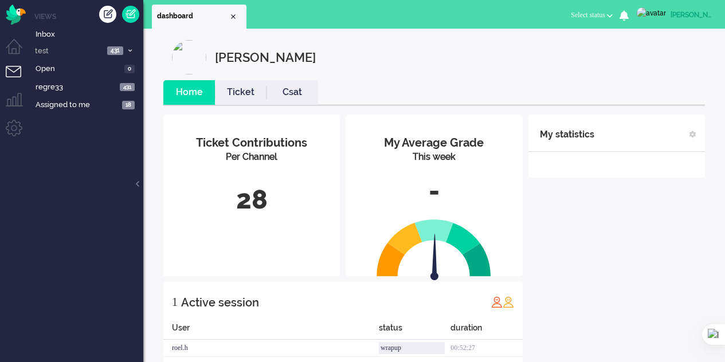 Image resolution: width=725 pixels, height=362 pixels. I want to click on a: Inbox, so click(88, 34).